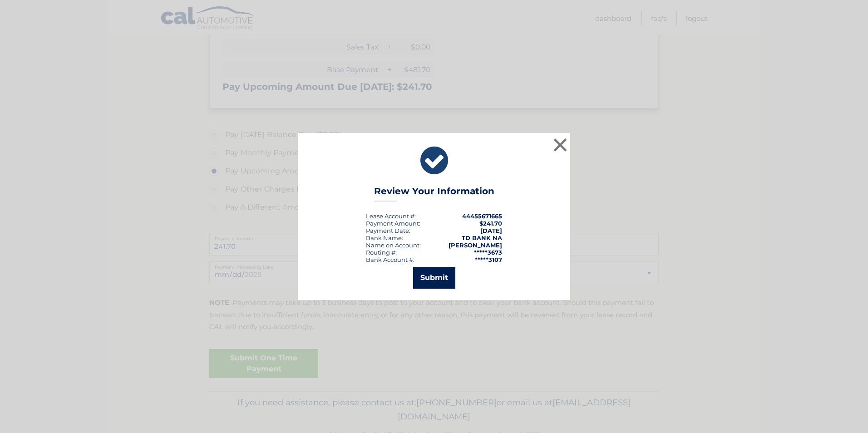  What do you see at coordinates (482, 216) in the screenshot?
I see `strong: 44455671665` at bounding box center [482, 216].